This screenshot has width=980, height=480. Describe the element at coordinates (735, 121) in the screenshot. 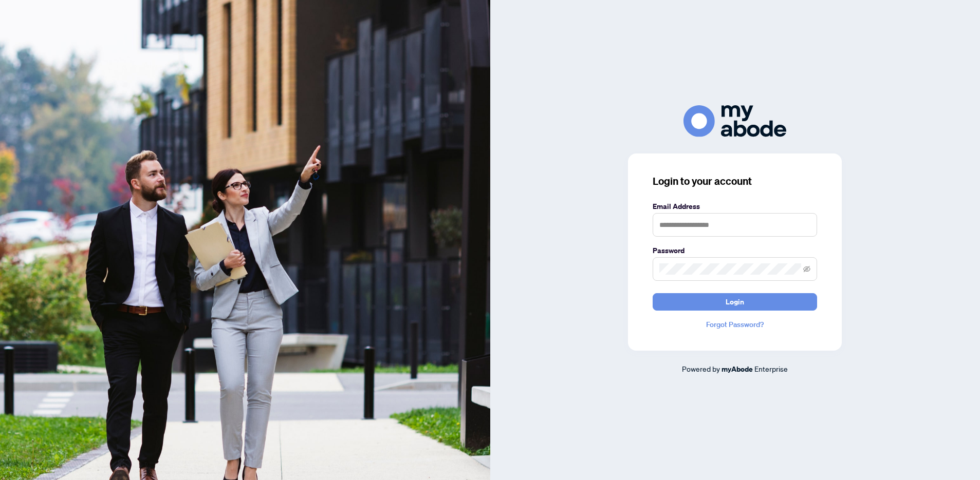

I see `img: ma-logo` at that location.